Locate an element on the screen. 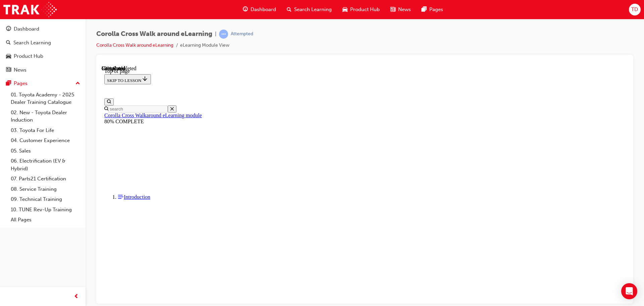 The width and height of the screenshot is (644, 306). span: SKIP TO LESSON is located at coordinates (26, 15).